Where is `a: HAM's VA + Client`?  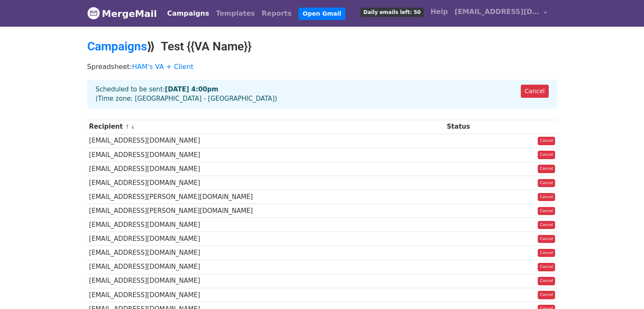 a: HAM's VA + Client is located at coordinates (162, 67).